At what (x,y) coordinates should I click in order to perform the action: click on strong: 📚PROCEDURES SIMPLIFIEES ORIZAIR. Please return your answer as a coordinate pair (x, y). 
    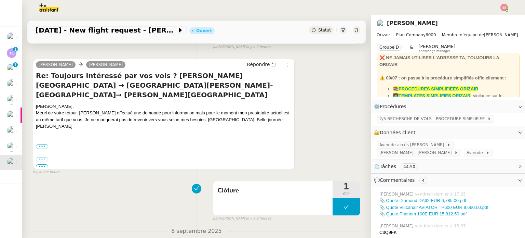
    Looking at the image, I should click on (436, 89).